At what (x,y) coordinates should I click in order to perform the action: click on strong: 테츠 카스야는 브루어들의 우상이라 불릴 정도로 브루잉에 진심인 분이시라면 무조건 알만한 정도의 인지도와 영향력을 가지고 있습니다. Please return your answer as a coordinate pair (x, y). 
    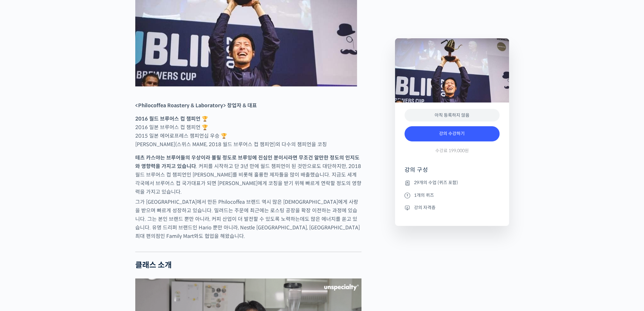
    Looking at the image, I should click on (248, 162).